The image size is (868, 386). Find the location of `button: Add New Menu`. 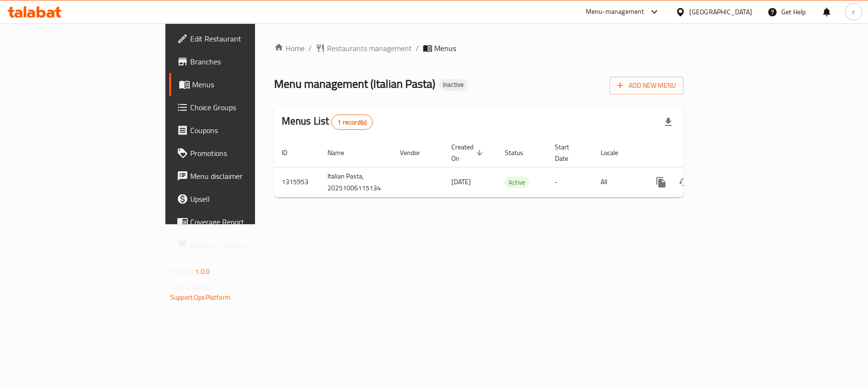

button: Add New Menu is located at coordinates (647, 86).